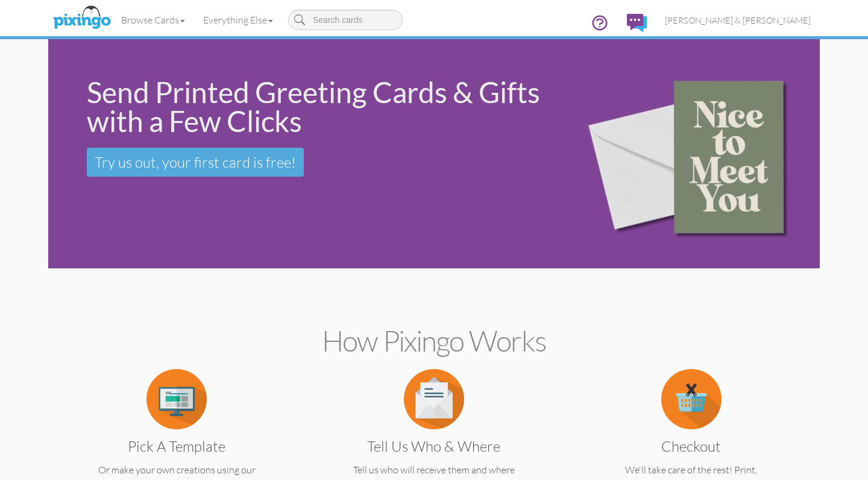 The height and width of the screenshot is (480, 868). Describe the element at coordinates (195, 162) in the screenshot. I see `span: Try us out, your first card is free!` at that location.